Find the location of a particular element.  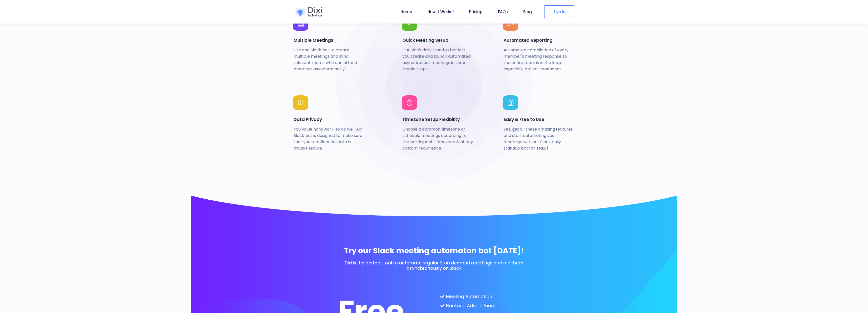

h5: Timezone Setup Flexibility is located at coordinates (438, 119).